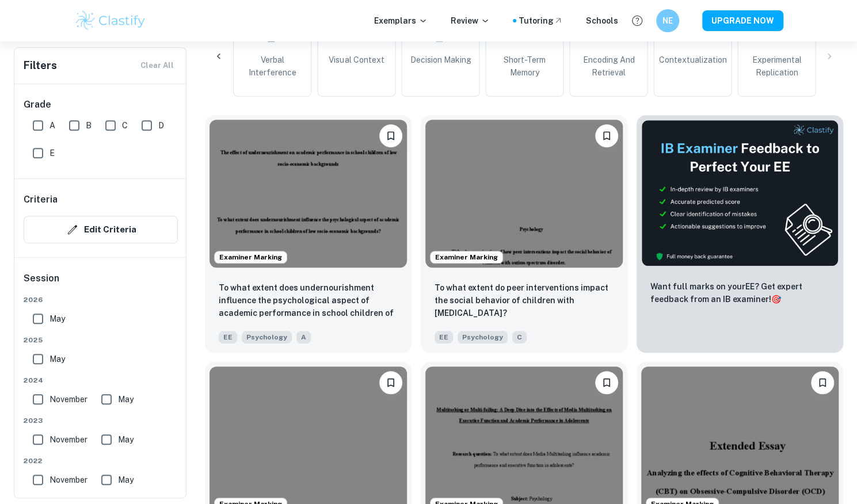 Image resolution: width=857 pixels, height=504 pixels. I want to click on span: 2024, so click(101, 380).